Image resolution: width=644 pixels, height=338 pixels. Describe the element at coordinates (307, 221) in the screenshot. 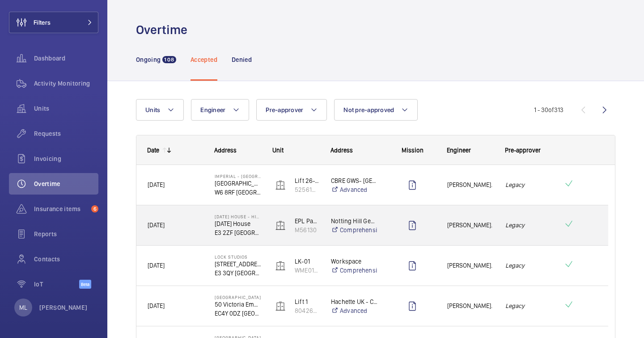

I see `p: EPL Passenger Lift` at that location.